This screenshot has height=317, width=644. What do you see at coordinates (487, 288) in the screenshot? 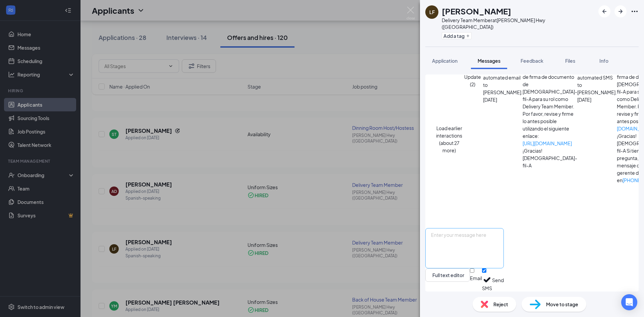
I see `div: SMS` at bounding box center [487, 288].